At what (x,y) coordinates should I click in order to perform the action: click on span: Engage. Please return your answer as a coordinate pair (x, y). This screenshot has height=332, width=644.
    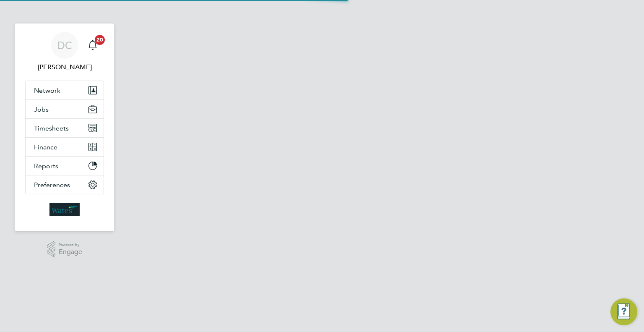
    Looking at the image, I should click on (70, 252).